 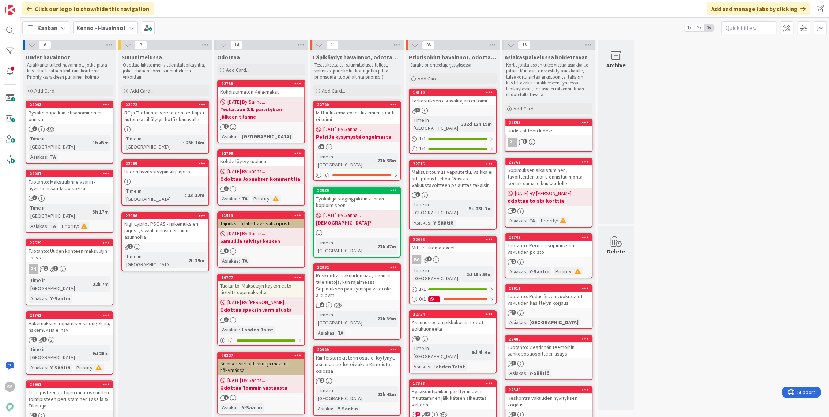 What do you see at coordinates (548, 201) in the screenshot?
I see `b: odottaa toista korttia` at bounding box center [548, 201].